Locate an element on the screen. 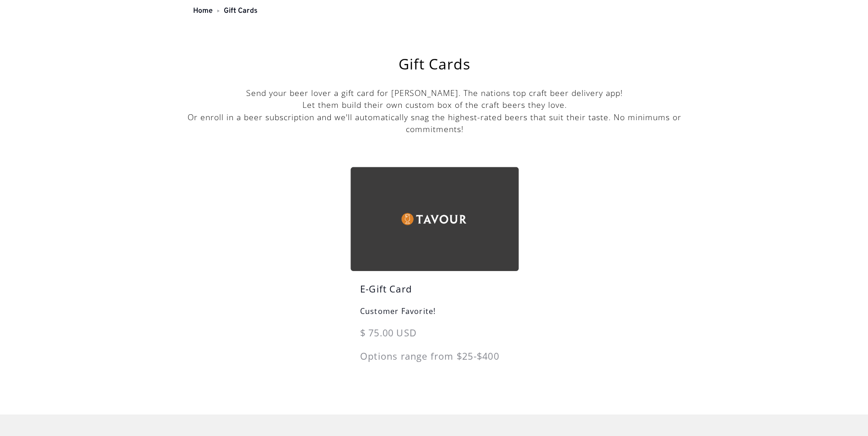 The height and width of the screenshot is (436, 868). div: Options range from $25-$400 is located at coordinates (434, 361).